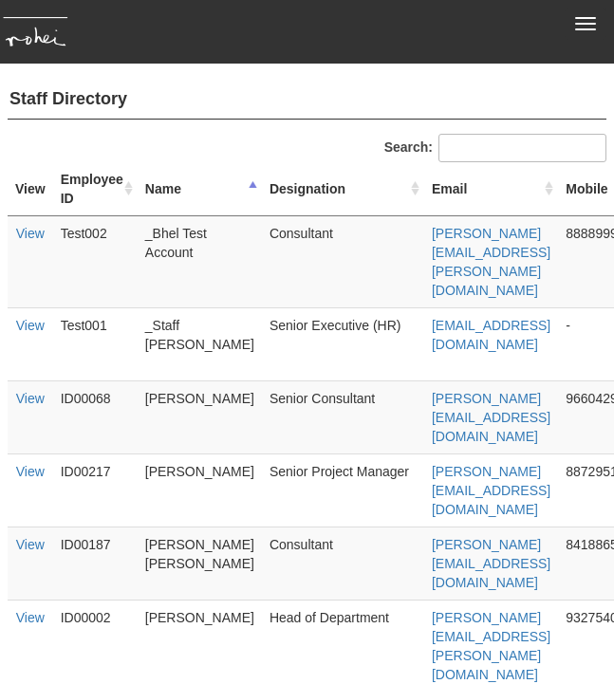 Image resolution: width=614 pixels, height=684 pixels. I want to click on th: Name : activate to sort column descending, so click(199, 189).